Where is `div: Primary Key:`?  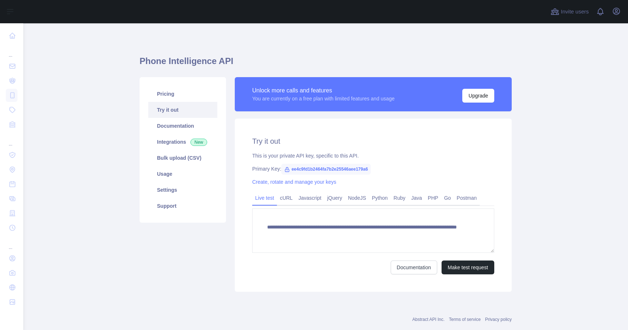 div: Primary Key: is located at coordinates (373, 169).